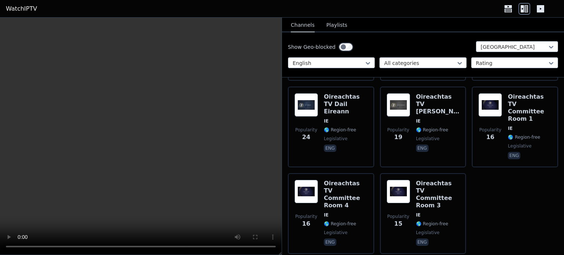  I want to click on img: Oireachtas TV Committee Room 3, so click(398, 192).